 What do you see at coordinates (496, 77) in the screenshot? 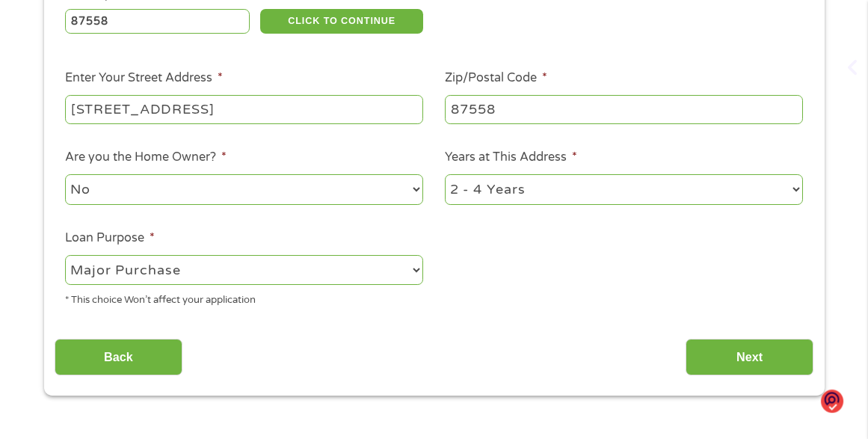
I see `label: Zip/Postal Code` at bounding box center [496, 77].